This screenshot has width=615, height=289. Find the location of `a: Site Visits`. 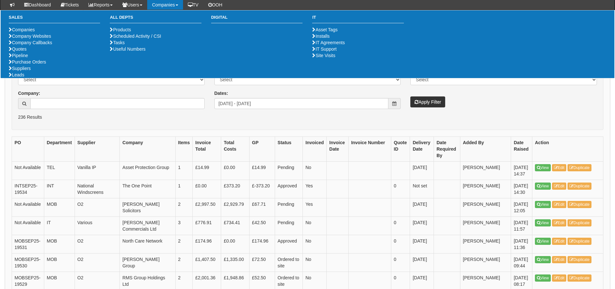

a: Site Visits is located at coordinates (323, 55).